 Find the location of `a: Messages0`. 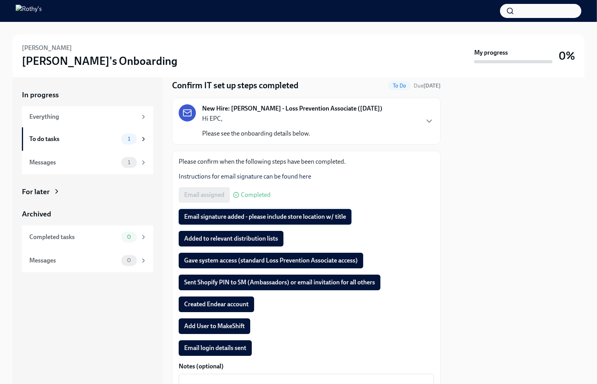

a: Messages0 is located at coordinates (88, 261).